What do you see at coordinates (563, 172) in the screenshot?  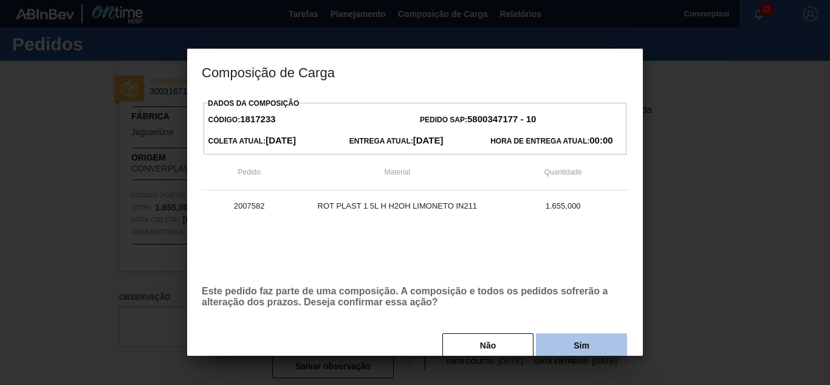 I see `span: Quantidade` at bounding box center [563, 172].